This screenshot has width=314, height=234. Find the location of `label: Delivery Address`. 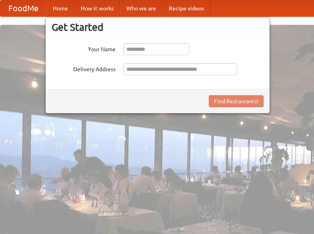

label: Delivery Address is located at coordinates (83, 68).